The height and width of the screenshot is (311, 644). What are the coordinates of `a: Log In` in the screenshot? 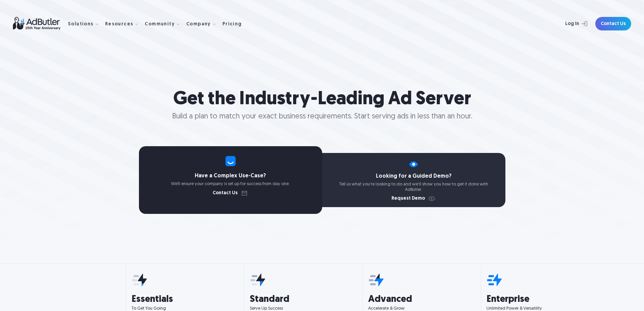 It's located at (570, 24).